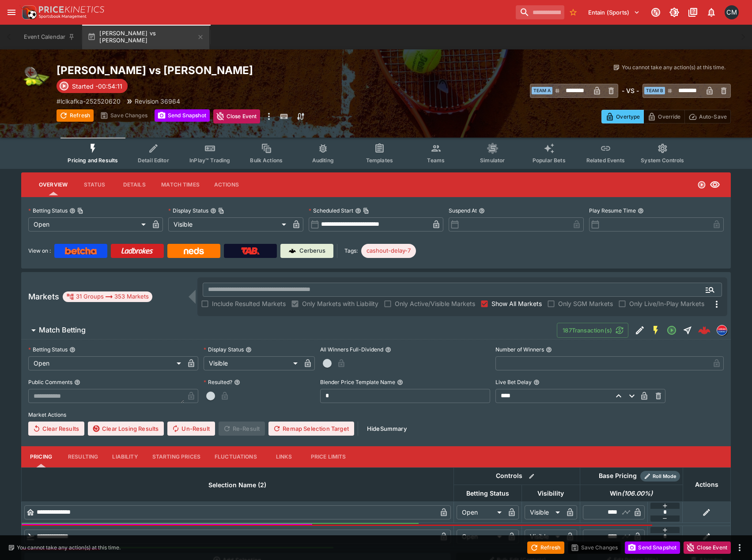 The width and height of the screenshot is (752, 560). Describe the element at coordinates (137, 251) in the screenshot. I see `img: Ladbrokes` at that location.